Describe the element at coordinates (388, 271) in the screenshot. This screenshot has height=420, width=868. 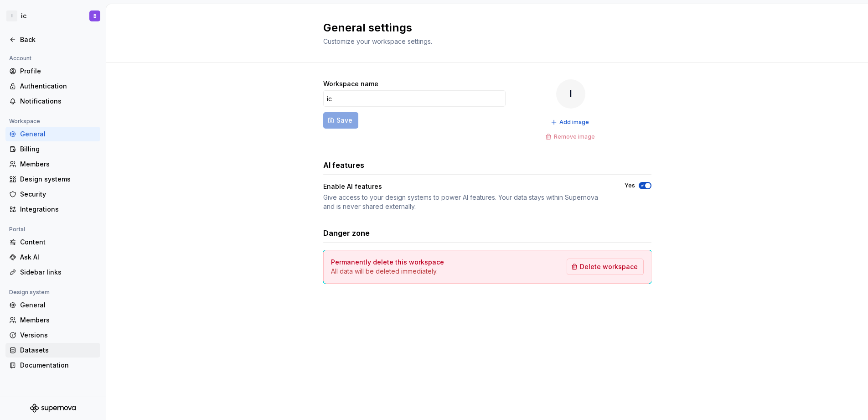
I see `p: All data will be deleted immediately.` at that location.